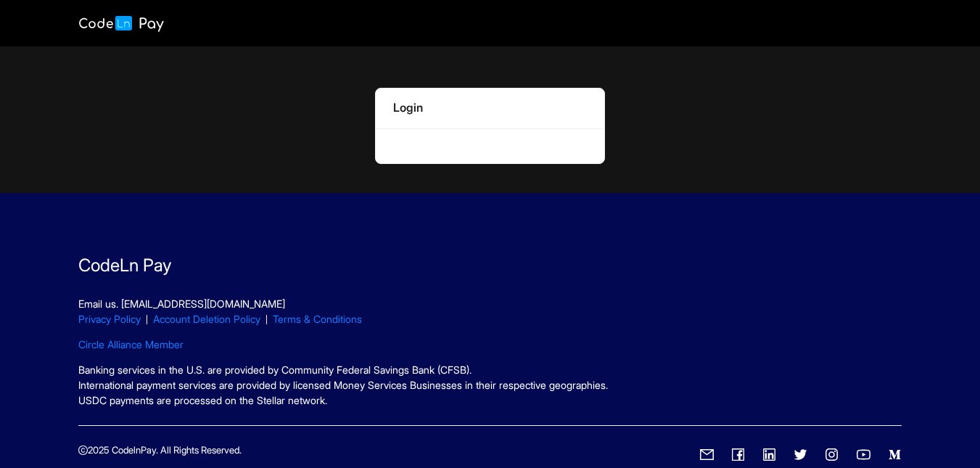  What do you see at coordinates (831, 454) in the screenshot?
I see `span: instagram` at bounding box center [831, 454].